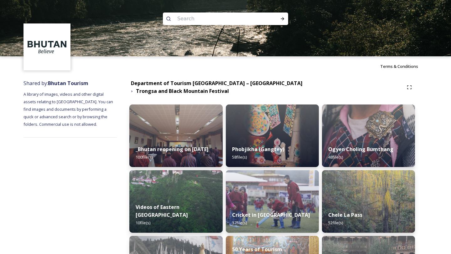 This screenshot has height=254, width=451. I want to click on a: Terms & Conditions, so click(404, 66).